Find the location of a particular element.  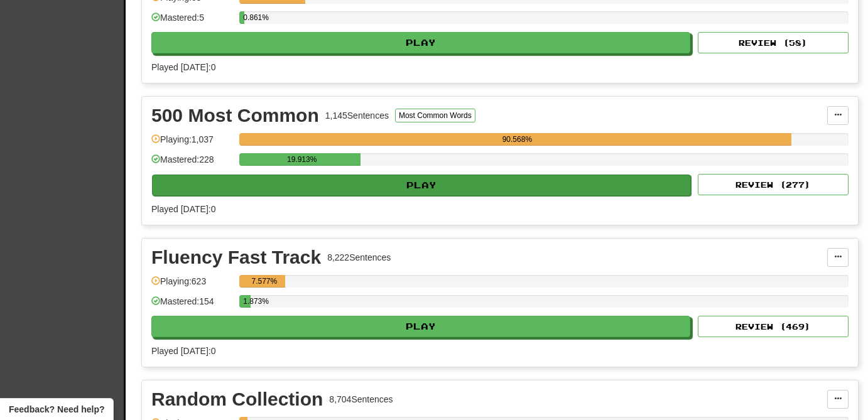

div: 8,704 Sentences is located at coordinates (360, 400).